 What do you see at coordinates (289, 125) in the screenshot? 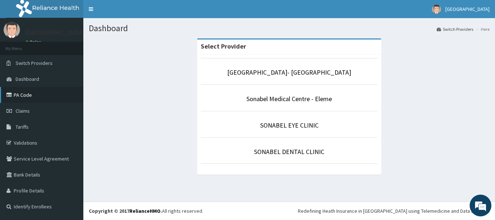
I see `a: SONABEL EYE CLINIC` at bounding box center [289, 125].